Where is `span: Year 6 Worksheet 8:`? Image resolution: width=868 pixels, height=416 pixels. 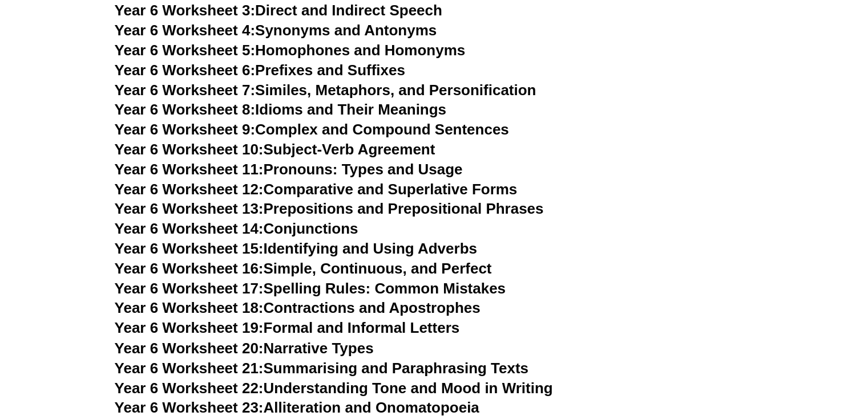
span: Year 6 Worksheet 8: is located at coordinates (185, 109).